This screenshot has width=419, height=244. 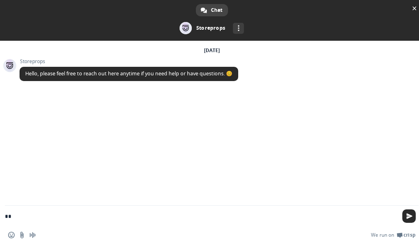 What do you see at coordinates (409, 216) in the screenshot?
I see `span: Send` at bounding box center [409, 216].